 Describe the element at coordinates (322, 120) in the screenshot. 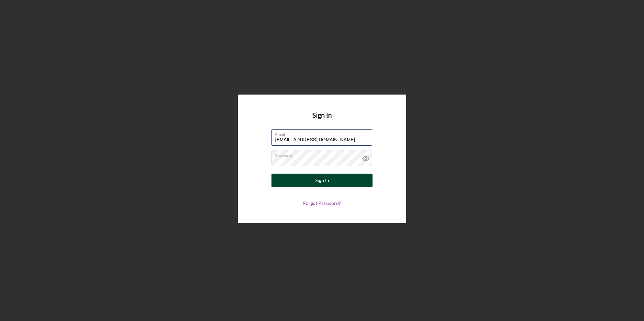

I see `h4: Sign In` at that location.